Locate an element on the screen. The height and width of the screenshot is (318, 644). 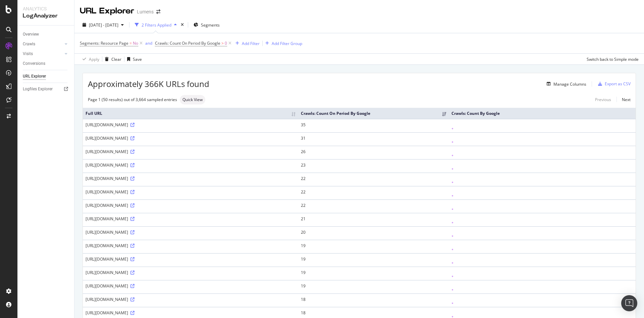
th: Crawls: Count By Google is located at coordinates (543, 113).